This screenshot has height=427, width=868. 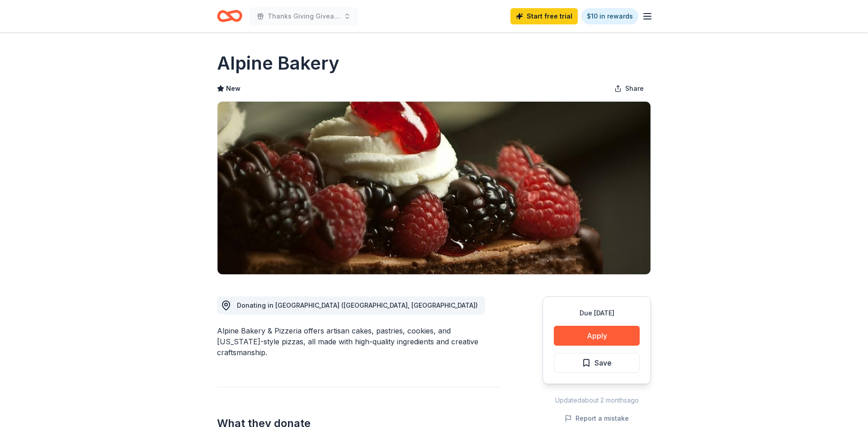 I want to click on img: Image for Alpine Bakery, so click(x=434, y=188).